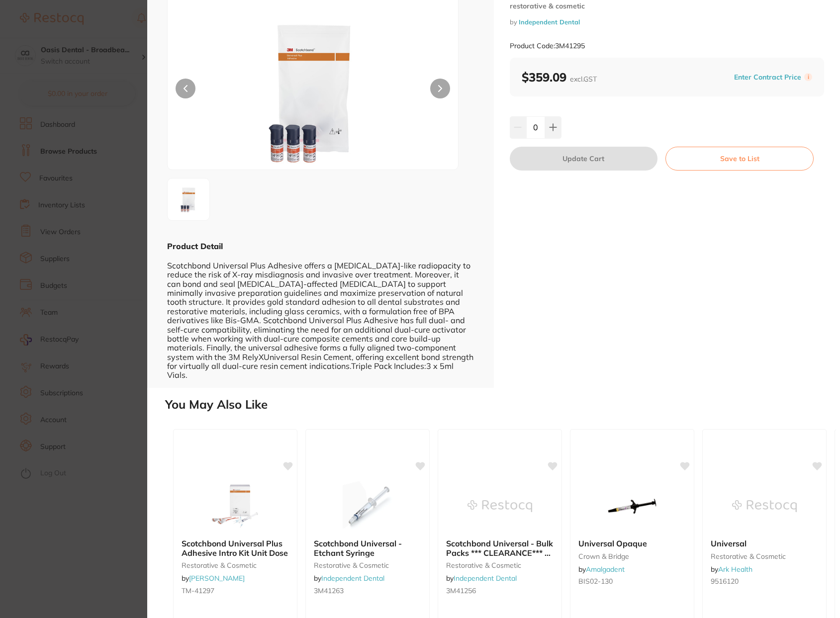  What do you see at coordinates (764, 544) in the screenshot?
I see `b: Universal` at bounding box center [764, 544].